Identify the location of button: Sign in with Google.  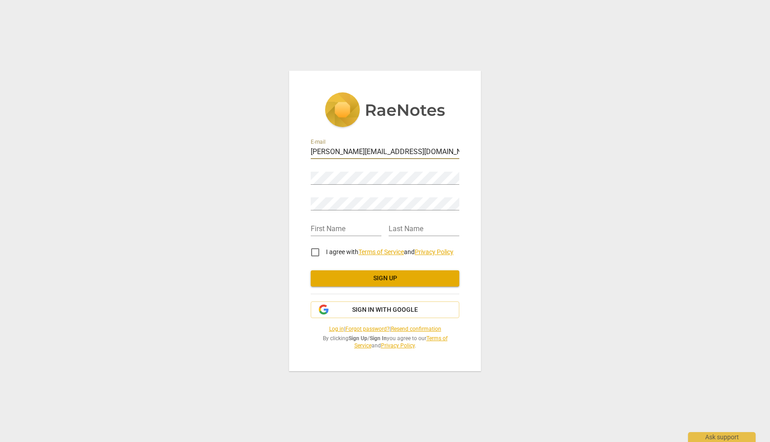
(385, 310).